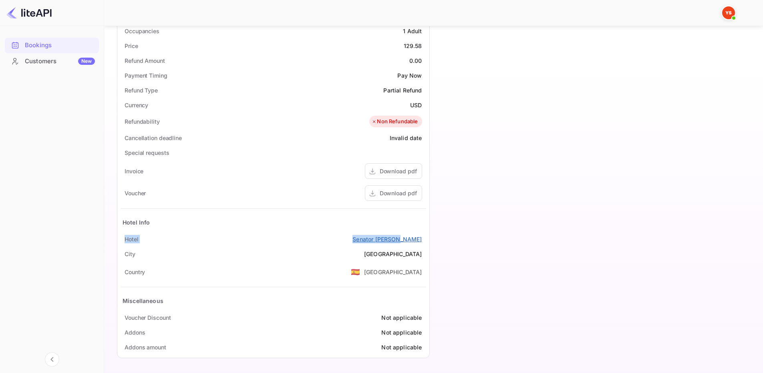 The height and width of the screenshot is (373, 763). Describe the element at coordinates (52, 360) in the screenshot. I see `button: Collapse navigation` at that location.